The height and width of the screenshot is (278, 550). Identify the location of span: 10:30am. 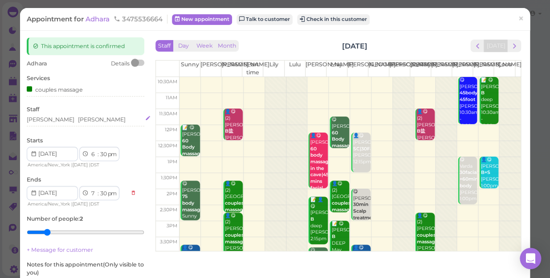
(167, 81).